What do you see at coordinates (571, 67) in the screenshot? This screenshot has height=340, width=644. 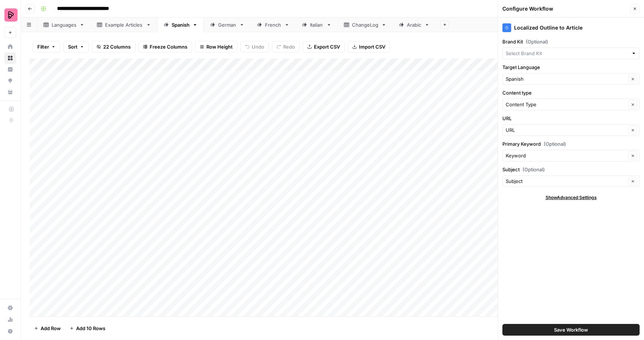 I see `label: Target Language` at bounding box center [571, 67].